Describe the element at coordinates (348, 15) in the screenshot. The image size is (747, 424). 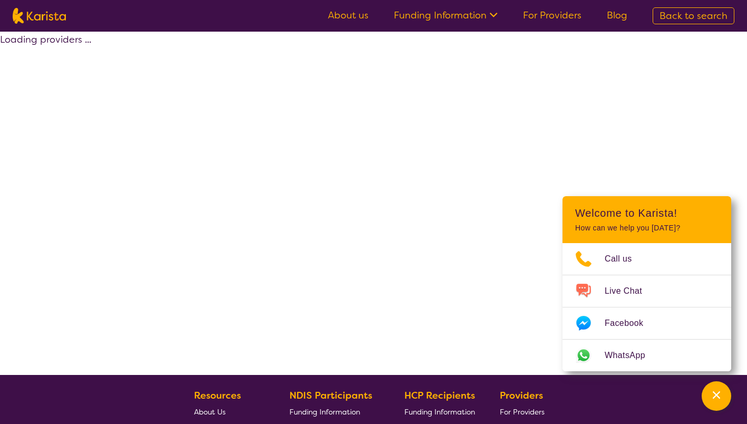
I see `a: About us` at that location.